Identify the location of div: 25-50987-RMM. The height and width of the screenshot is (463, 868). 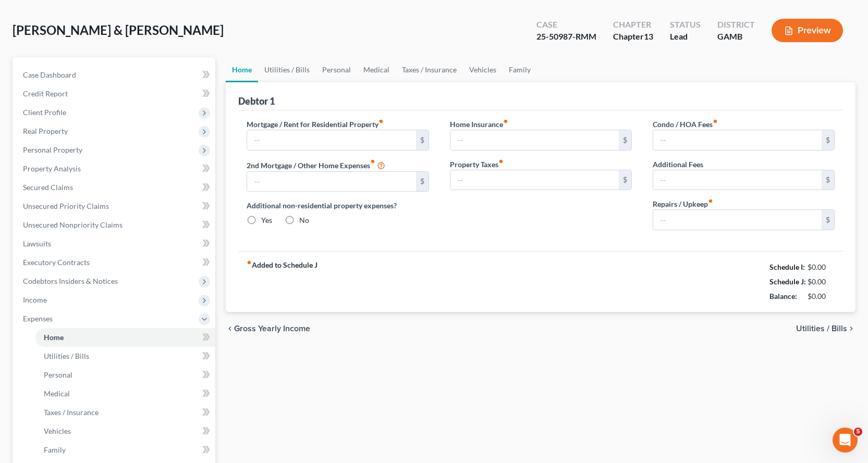
(566, 37).